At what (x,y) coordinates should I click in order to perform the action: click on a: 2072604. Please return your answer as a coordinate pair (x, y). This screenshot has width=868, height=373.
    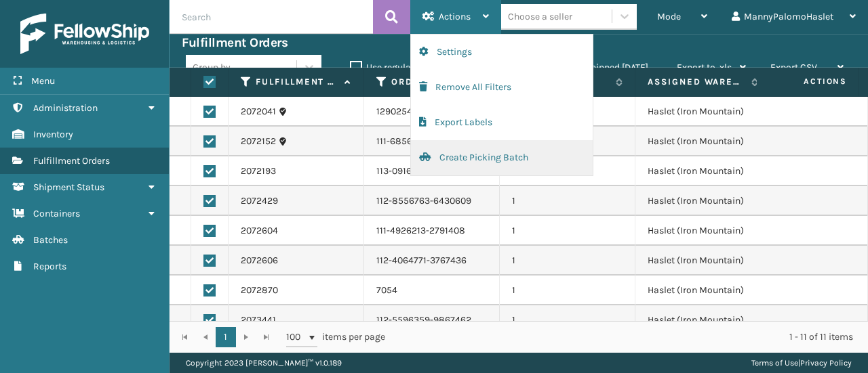
    Looking at the image, I should click on (259, 231).